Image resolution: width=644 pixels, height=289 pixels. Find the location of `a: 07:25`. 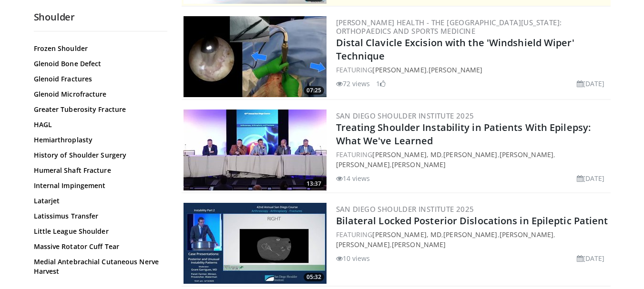

a: 07:25 is located at coordinates (255, 56).